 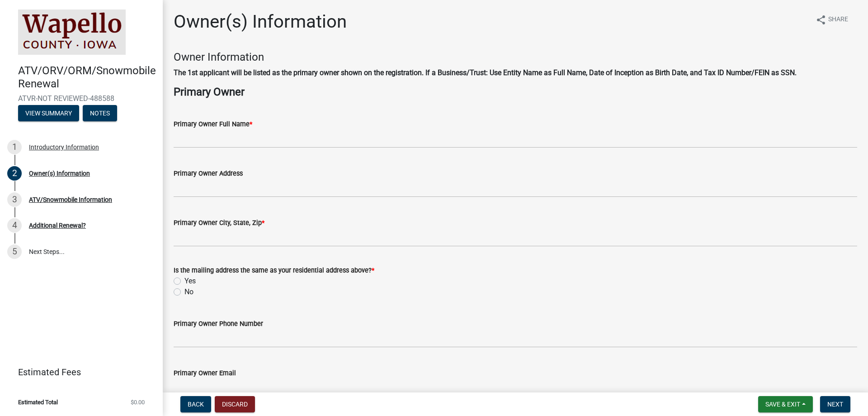 What do you see at coordinates (205, 373) in the screenshot?
I see `label: Primary Owner Email` at bounding box center [205, 373].